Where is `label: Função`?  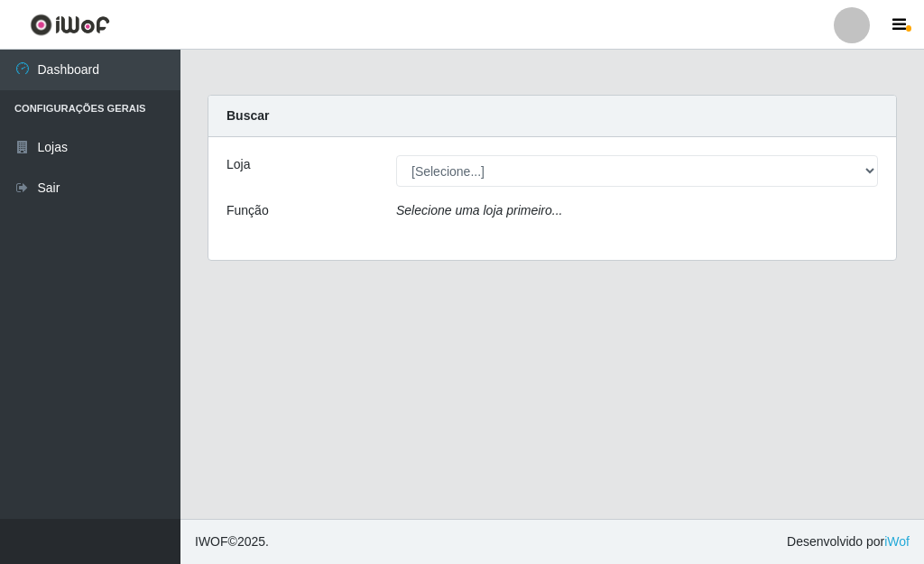
label: Função is located at coordinates (248, 210).